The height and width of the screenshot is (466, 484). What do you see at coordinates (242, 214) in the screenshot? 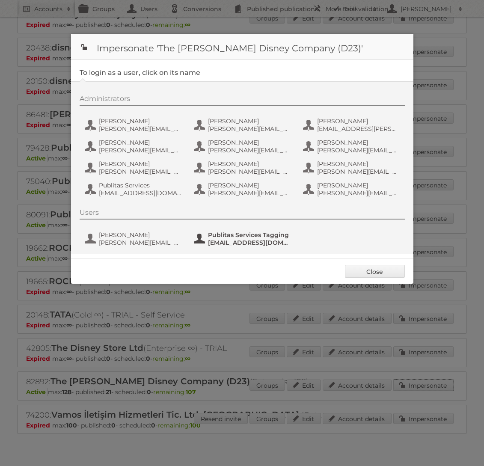
I see `div: Users` at bounding box center [242, 214].